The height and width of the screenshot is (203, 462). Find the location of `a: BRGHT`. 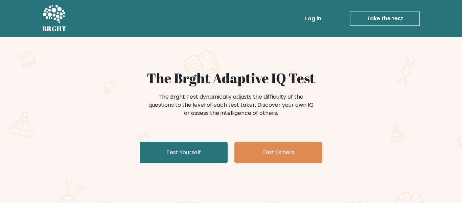

a: BRGHT is located at coordinates (54, 19).